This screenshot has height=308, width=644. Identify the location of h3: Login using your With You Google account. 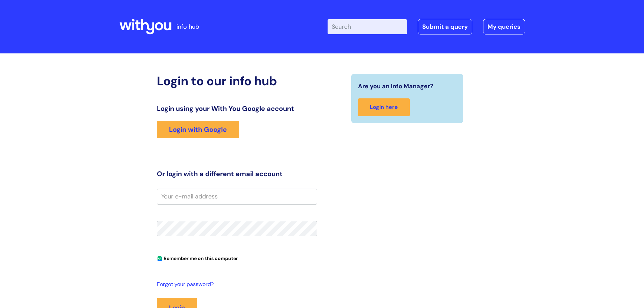
(237, 109).